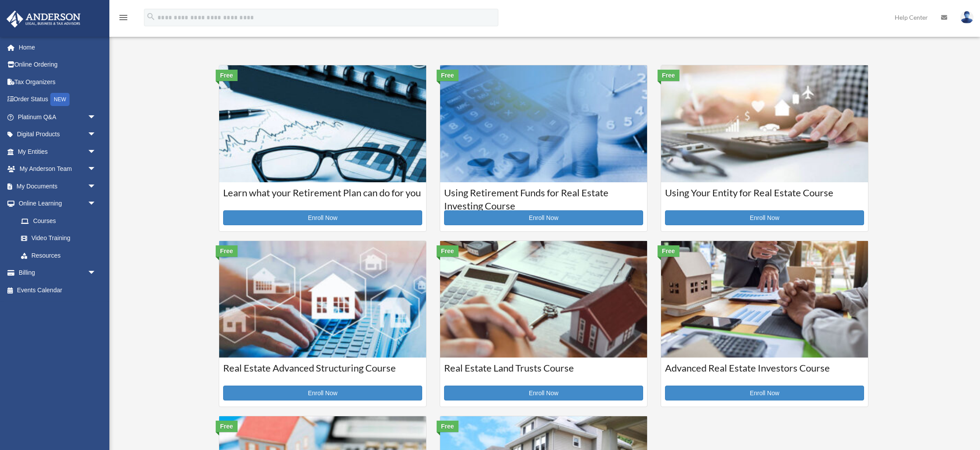  I want to click on a: My Entitiesarrow_drop_down, so click(58, 151).